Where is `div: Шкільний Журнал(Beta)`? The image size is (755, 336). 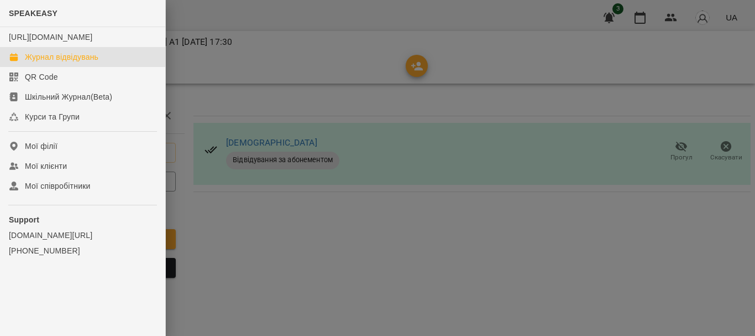
div: Шкільний Журнал(Beta) is located at coordinates (69, 97).